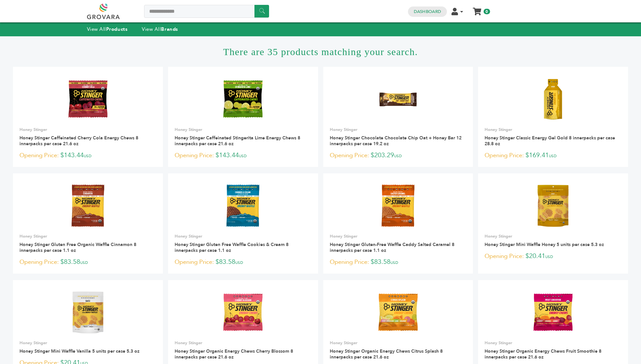  I want to click on a: Honey Stinger Classic Energy Gel Gold 8 innerpacks per case 28.8 oz, so click(550, 141).